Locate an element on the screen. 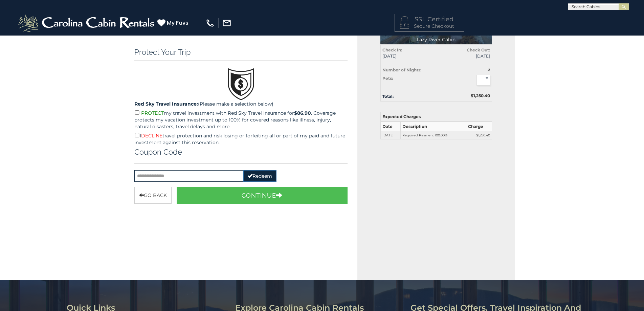  strong: Red Sky Travel Insurance: is located at coordinates (166, 104).